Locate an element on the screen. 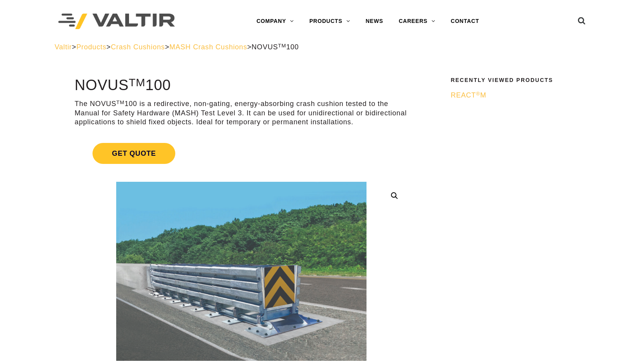 Image resolution: width=644 pixels, height=362 pixels. a: REACT®M is located at coordinates (517, 95).